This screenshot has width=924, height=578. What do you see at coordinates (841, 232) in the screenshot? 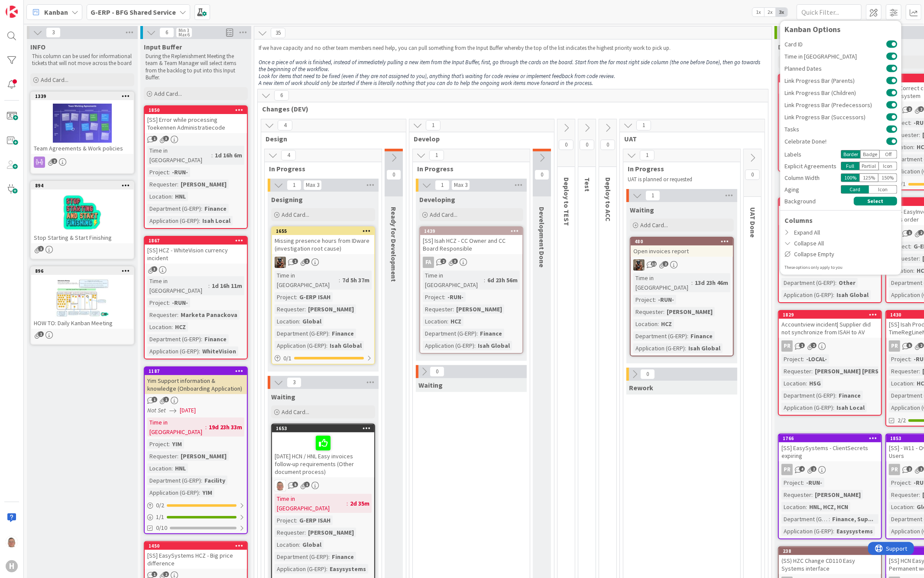
I see `div: Expand All` at bounding box center [841, 232].